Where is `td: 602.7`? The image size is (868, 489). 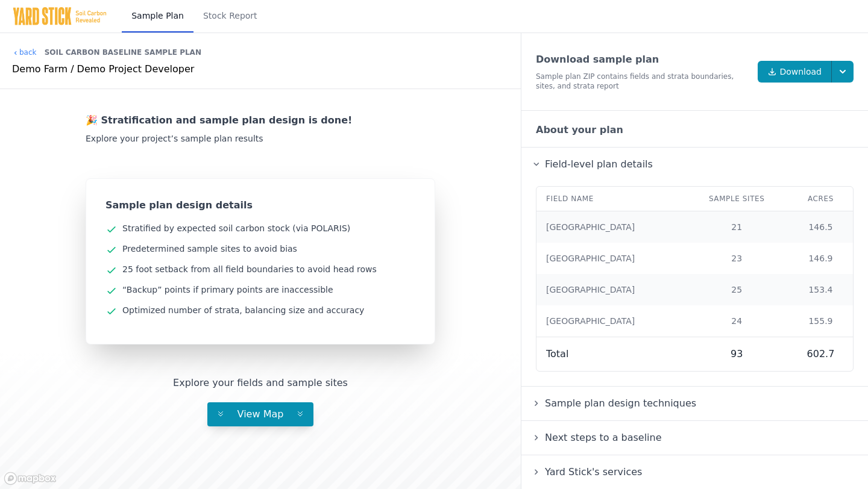 td: 602.7 is located at coordinates (821, 354).